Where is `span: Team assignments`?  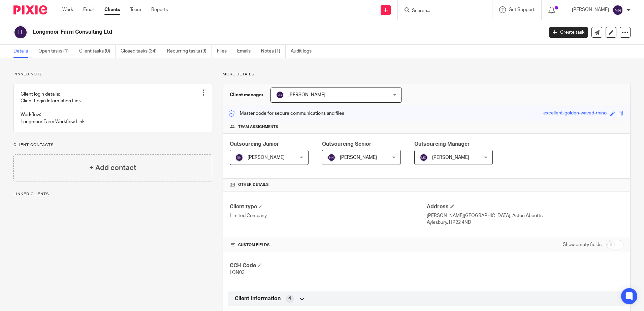 span: Team assignments is located at coordinates (258, 127).